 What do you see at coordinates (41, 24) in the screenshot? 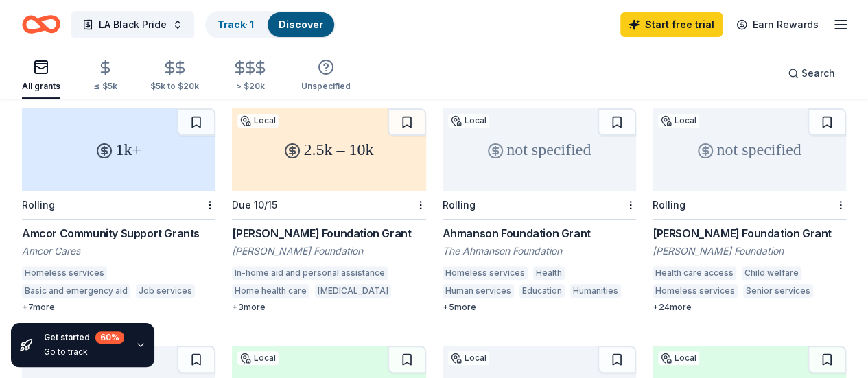
I see `a: Home` at bounding box center [41, 24].